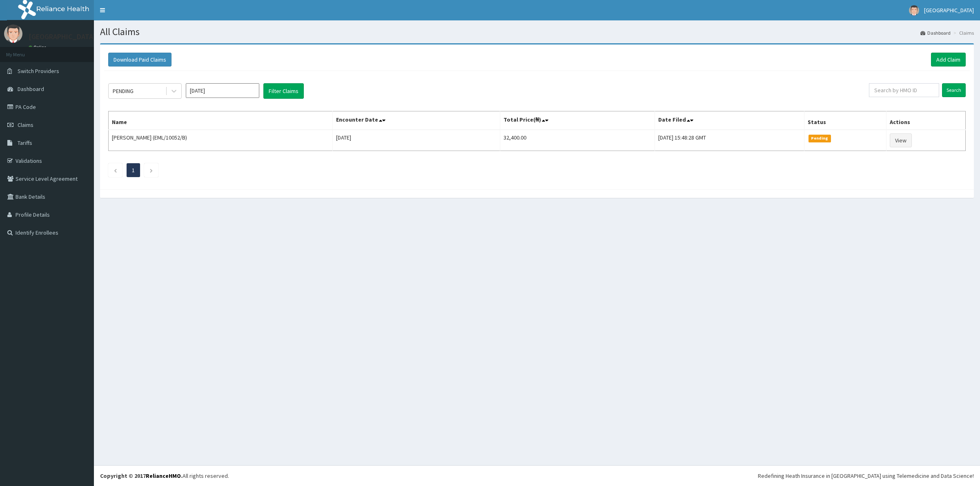 This screenshot has width=980, height=486. I want to click on td: 32,400.00, so click(577, 141).